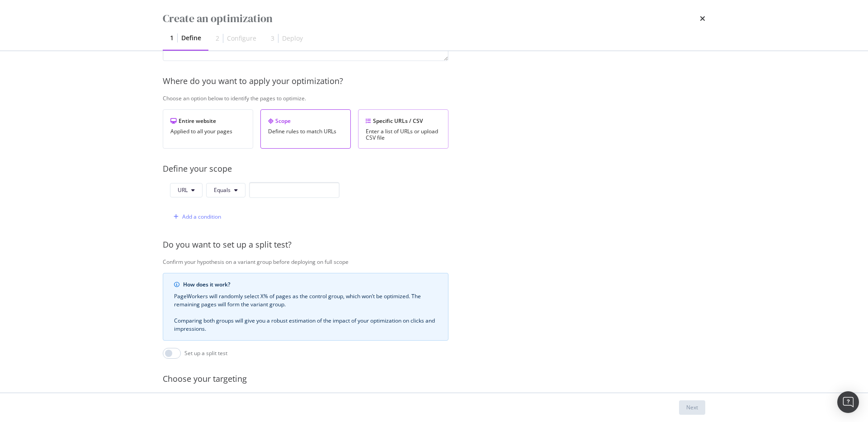 Image resolution: width=868 pixels, height=422 pixels. I want to click on div: Open Intercom Messenger, so click(849, 403).